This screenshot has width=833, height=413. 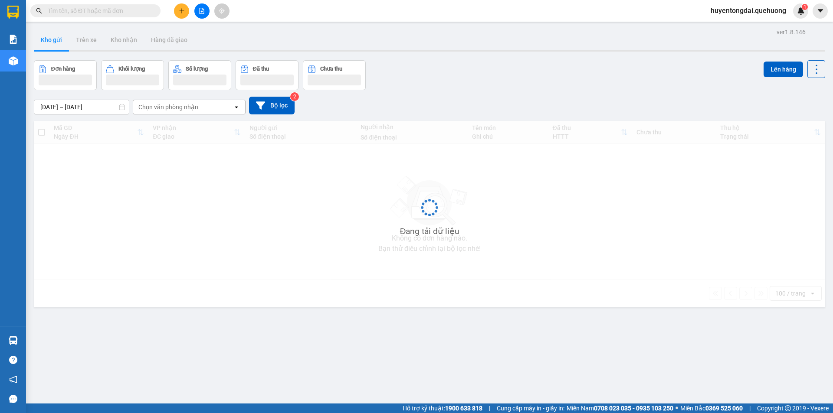 I want to click on button: aim, so click(x=222, y=11).